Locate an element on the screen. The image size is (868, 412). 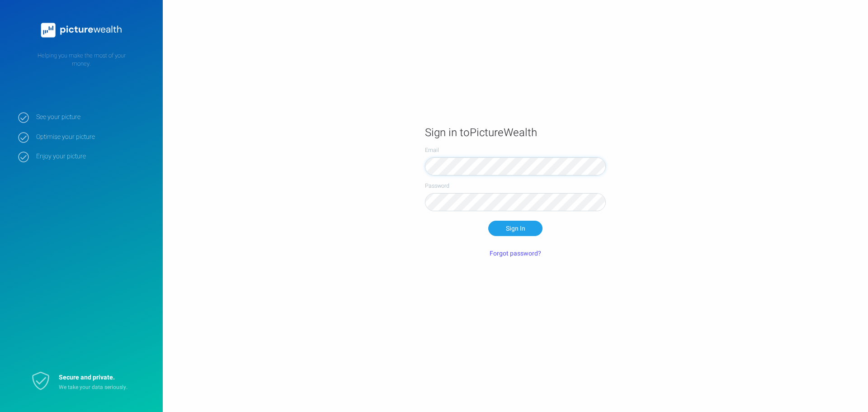
p: Helping you make the most of your money. is located at coordinates (82, 59).